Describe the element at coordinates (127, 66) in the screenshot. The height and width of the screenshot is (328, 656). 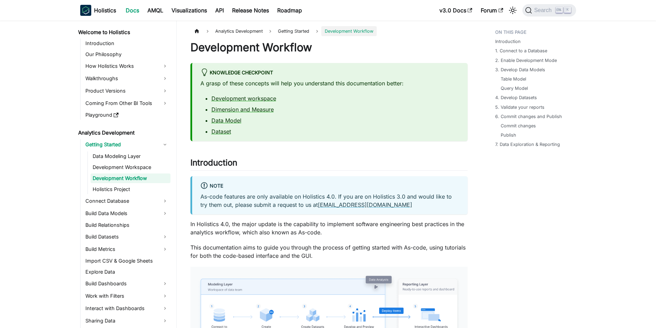
I see `a: How Holistics Works` at that location.